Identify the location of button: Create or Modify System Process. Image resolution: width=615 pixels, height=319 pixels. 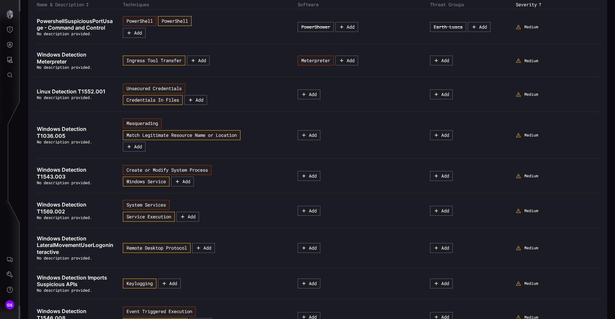
(167, 170).